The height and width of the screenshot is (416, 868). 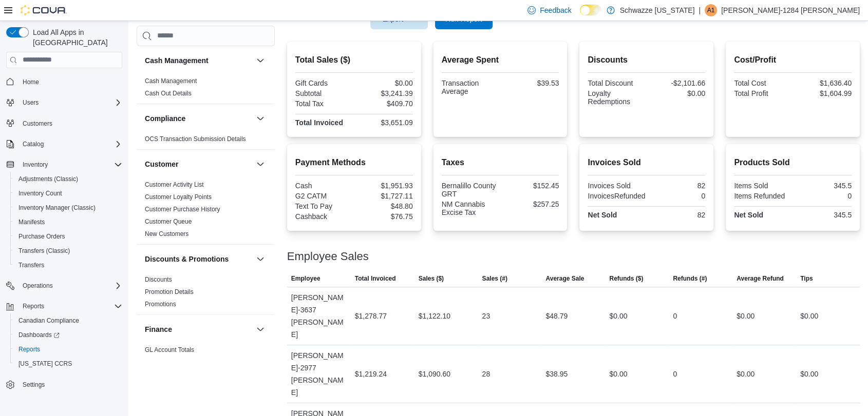 I want to click on span: Purchase Orders, so click(x=41, y=237).